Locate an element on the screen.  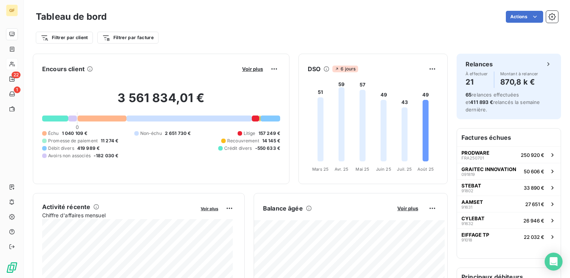
div: Open Intercom Messenger is located at coordinates (553, 262).